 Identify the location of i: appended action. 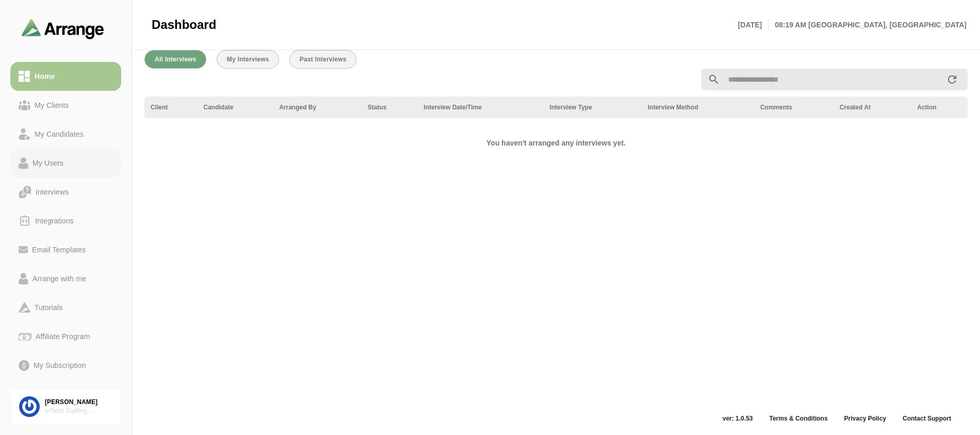
(952, 79).